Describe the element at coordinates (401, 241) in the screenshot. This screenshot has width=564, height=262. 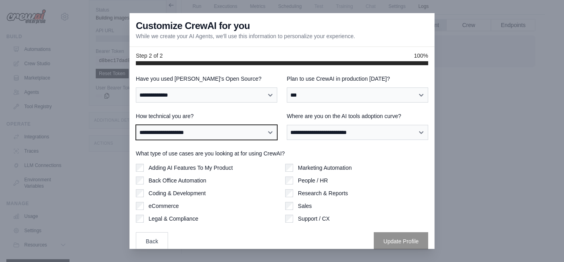
I see `button: Update Profile` at that location.